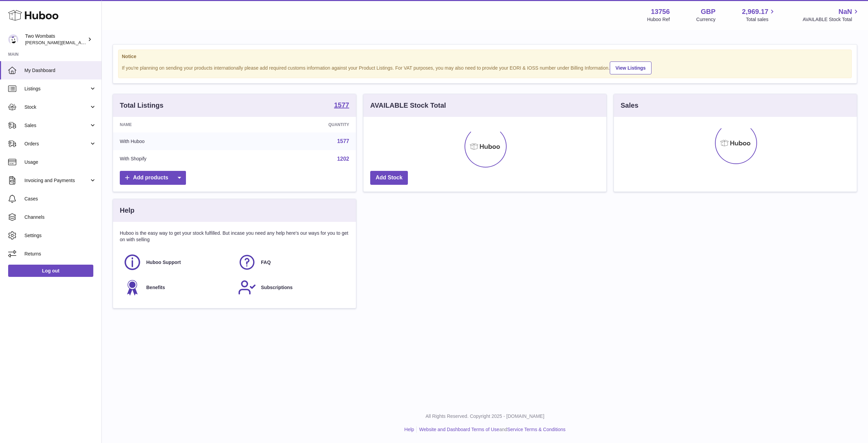 This screenshot has width=868, height=443. What do you see at coordinates (61, 70) in the screenshot?
I see `span: My Dashboard` at bounding box center [61, 70].